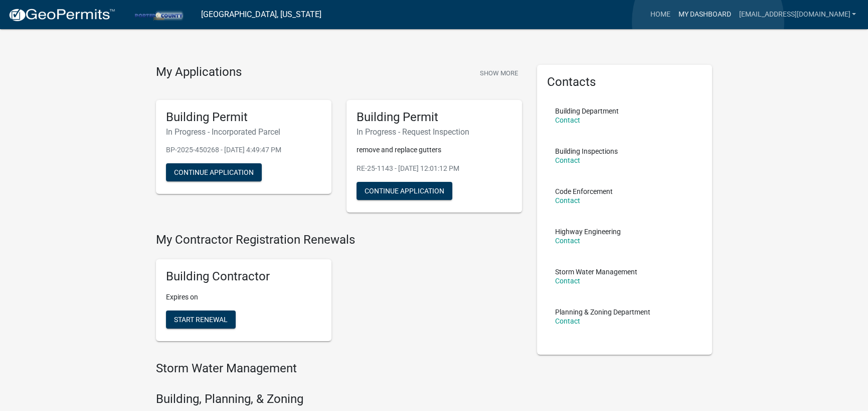 This screenshot has width=868, height=411. Describe the element at coordinates (201, 319) in the screenshot. I see `span: Start Renewal` at that location.